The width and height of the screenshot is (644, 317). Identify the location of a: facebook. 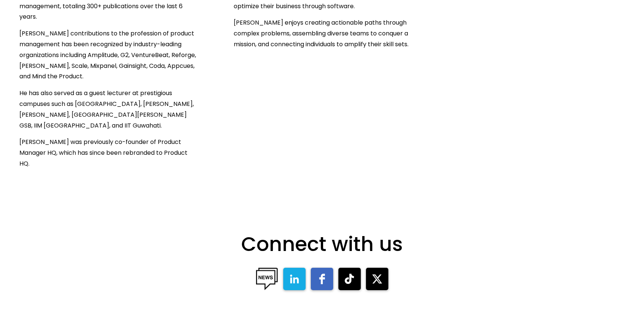
(322, 279).